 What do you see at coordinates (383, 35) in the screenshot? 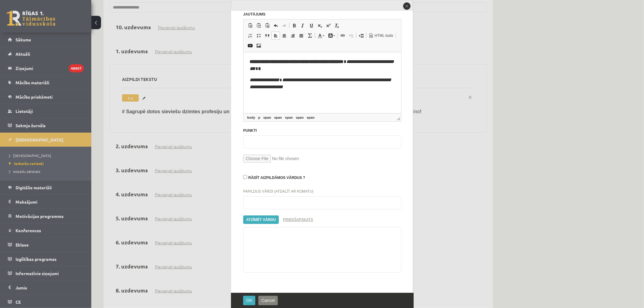
I see `span: HTML kods` at bounding box center [383, 35].